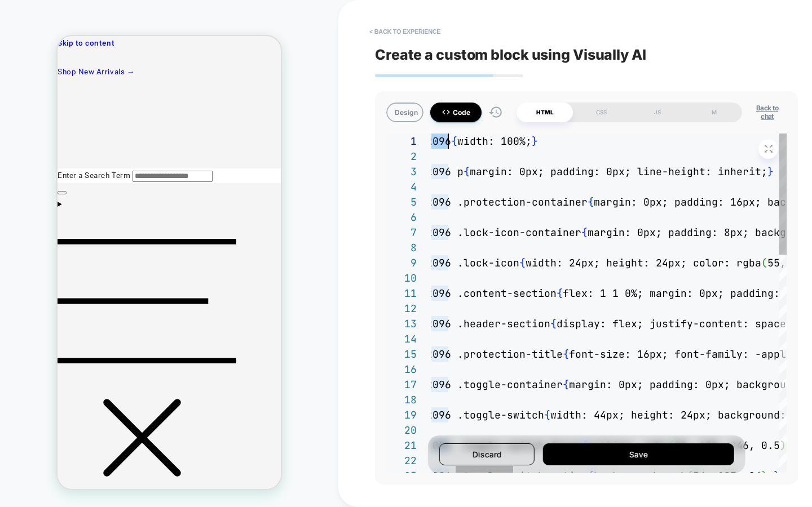  What do you see at coordinates (402, 277) in the screenshot?
I see `div: 10` at bounding box center [402, 277].